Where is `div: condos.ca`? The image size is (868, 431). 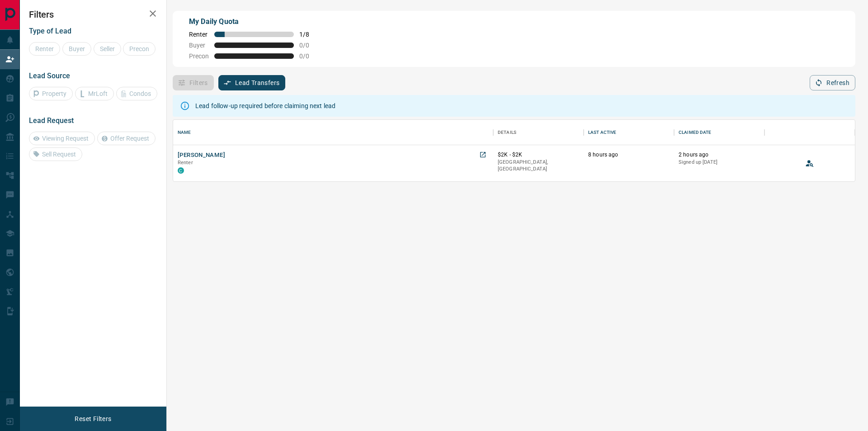
div: condos.ca is located at coordinates (181, 171).